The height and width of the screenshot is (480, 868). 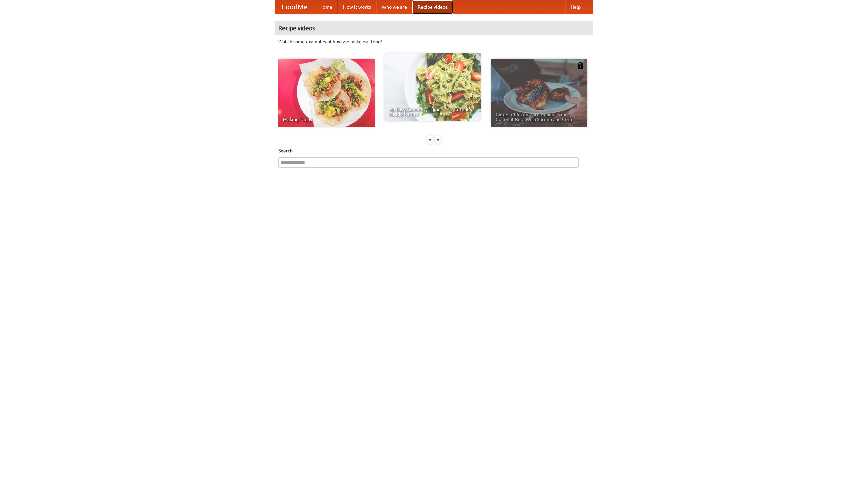 I want to click on a: How it works, so click(x=357, y=7).